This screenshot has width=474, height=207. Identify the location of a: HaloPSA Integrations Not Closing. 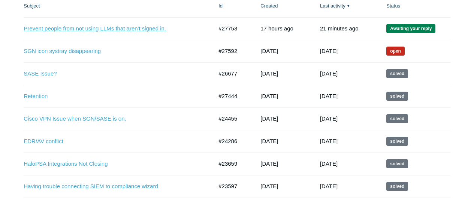
(113, 164).